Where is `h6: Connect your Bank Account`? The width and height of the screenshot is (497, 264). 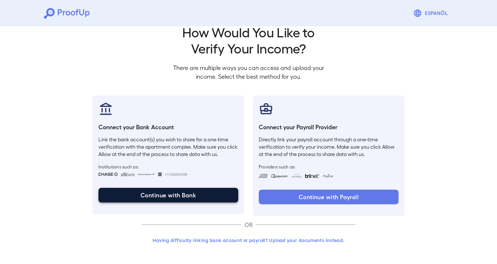 h6: Connect your Bank Account is located at coordinates (168, 127).